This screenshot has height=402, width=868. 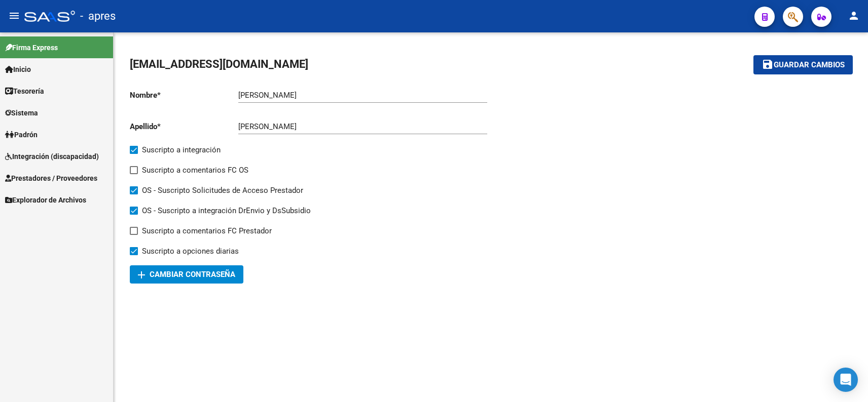 What do you see at coordinates (186, 275) in the screenshot?
I see `button: Cambiar Contraseña` at bounding box center [186, 275].